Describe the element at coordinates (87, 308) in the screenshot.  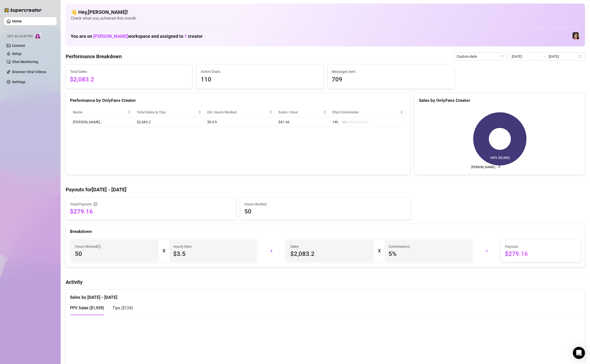
I see `span: PPV Sales ( $1,959 )` at that location.